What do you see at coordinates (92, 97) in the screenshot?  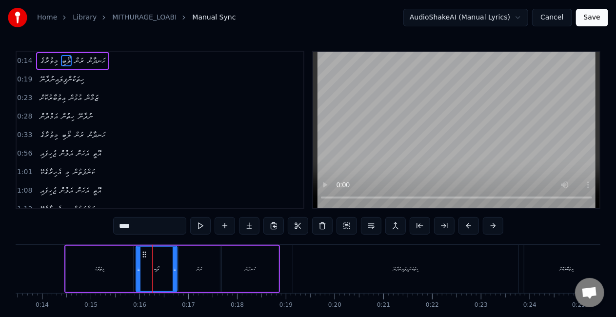 I see `span: ޒަމާން` at bounding box center [92, 97].